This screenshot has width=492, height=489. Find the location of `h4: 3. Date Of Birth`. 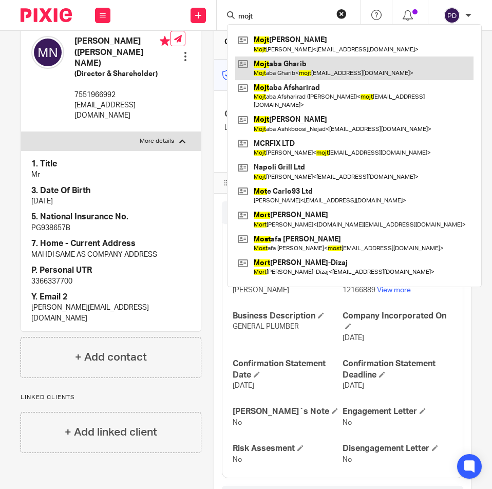

h4: 3. Date Of Birth is located at coordinates (111, 191).